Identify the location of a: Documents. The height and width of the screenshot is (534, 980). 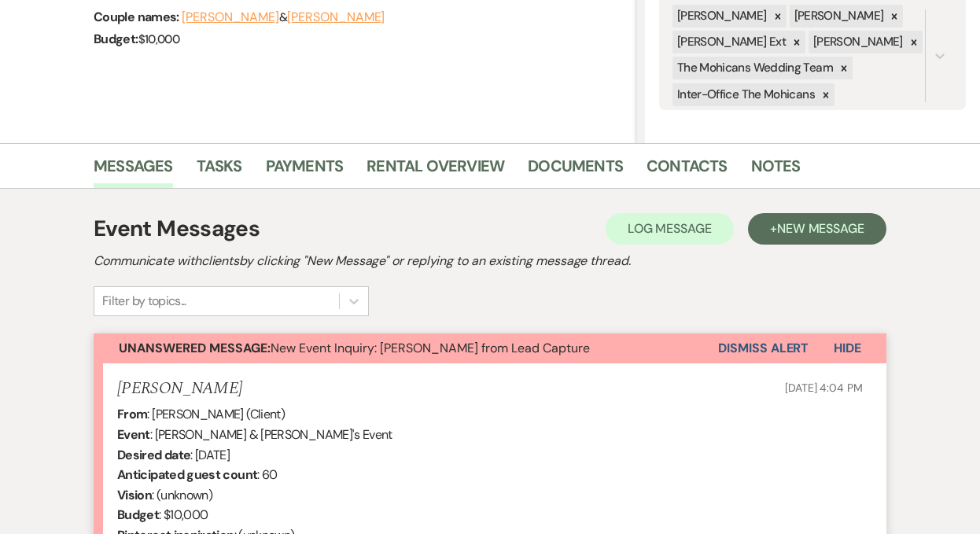
(575, 170).